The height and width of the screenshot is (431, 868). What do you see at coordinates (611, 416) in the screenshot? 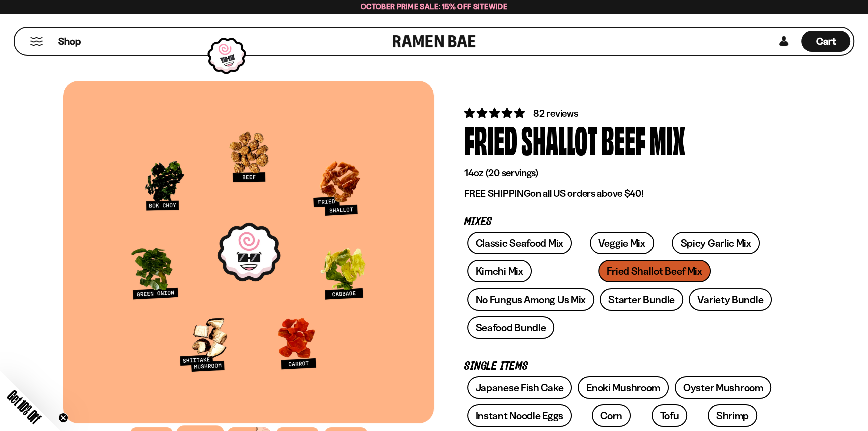
I see `a: Corn` at bounding box center [611, 416].